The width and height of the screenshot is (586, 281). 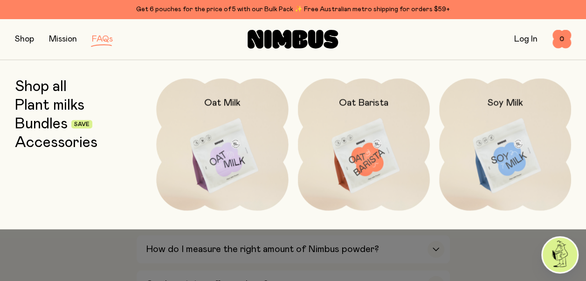 What do you see at coordinates (562, 39) in the screenshot?
I see `span: 0` at bounding box center [562, 39].